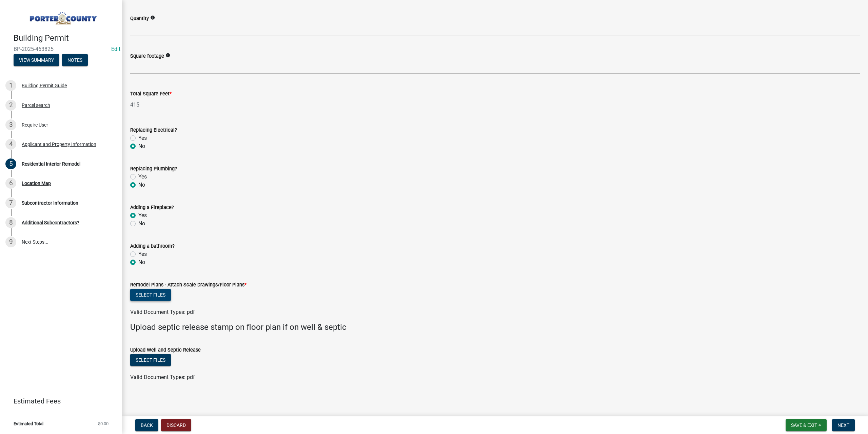  Describe the element at coordinates (103, 423) in the screenshot. I see `span: $0.00` at that location.